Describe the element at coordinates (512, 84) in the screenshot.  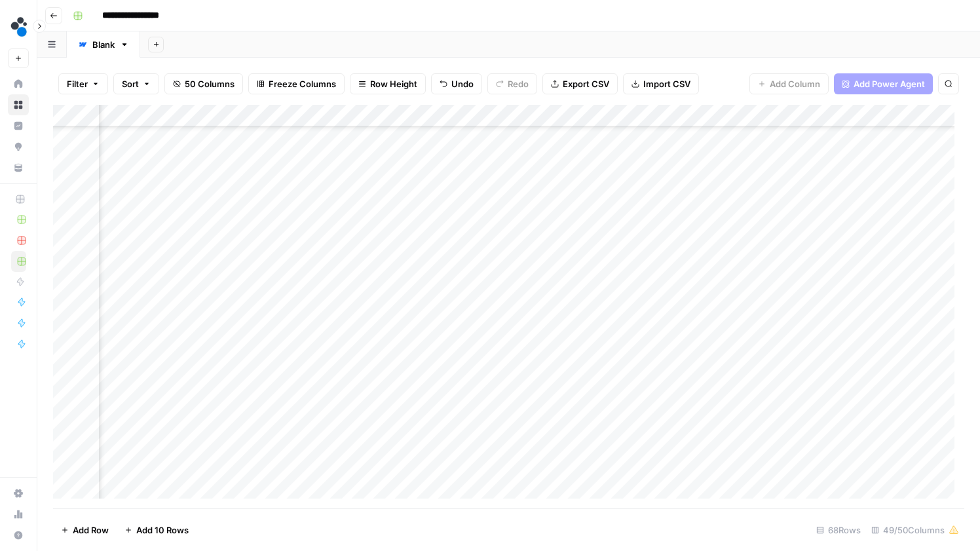
I see `button: Redo` at that location.